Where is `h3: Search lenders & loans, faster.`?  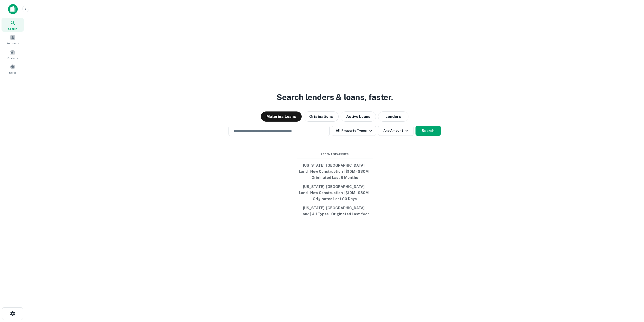
h3: Search lenders & loans, faster. is located at coordinates (335, 97).